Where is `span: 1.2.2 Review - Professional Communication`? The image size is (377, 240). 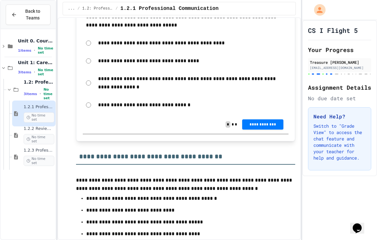
span: 1.2.2 Review - Professional Communication is located at coordinates (39, 129).